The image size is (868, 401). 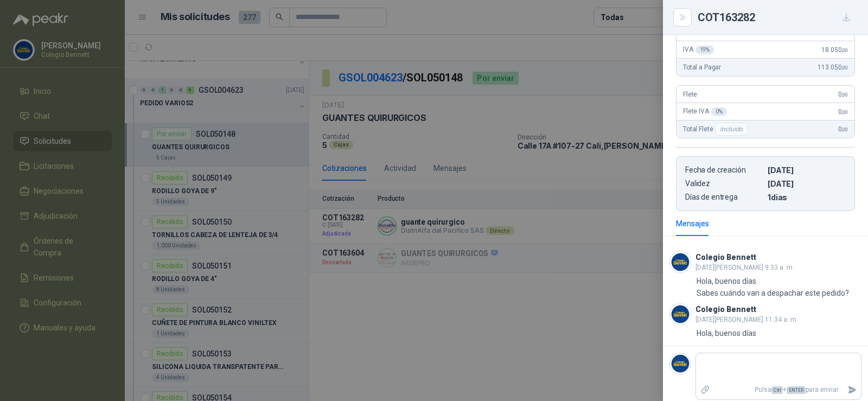 What do you see at coordinates (776, 18) in the screenshot?
I see `div: COT163282` at bounding box center [776, 18].